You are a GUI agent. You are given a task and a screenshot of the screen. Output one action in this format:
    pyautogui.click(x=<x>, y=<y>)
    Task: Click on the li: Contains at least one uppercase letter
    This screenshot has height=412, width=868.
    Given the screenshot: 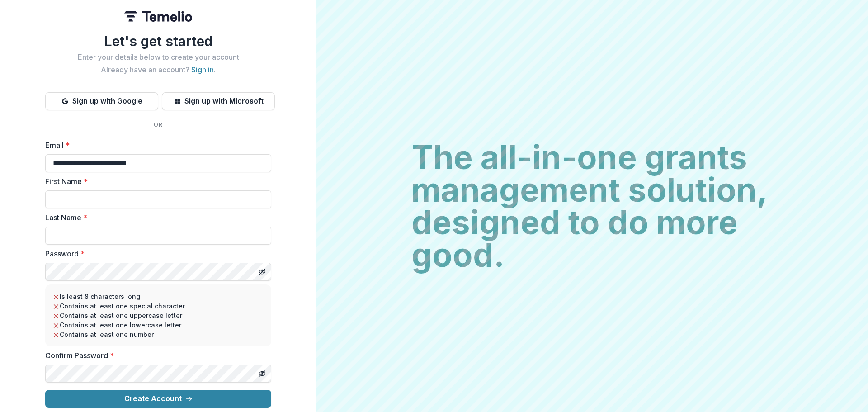 What is the action you would take?
    pyautogui.click(x=159, y=315)
    